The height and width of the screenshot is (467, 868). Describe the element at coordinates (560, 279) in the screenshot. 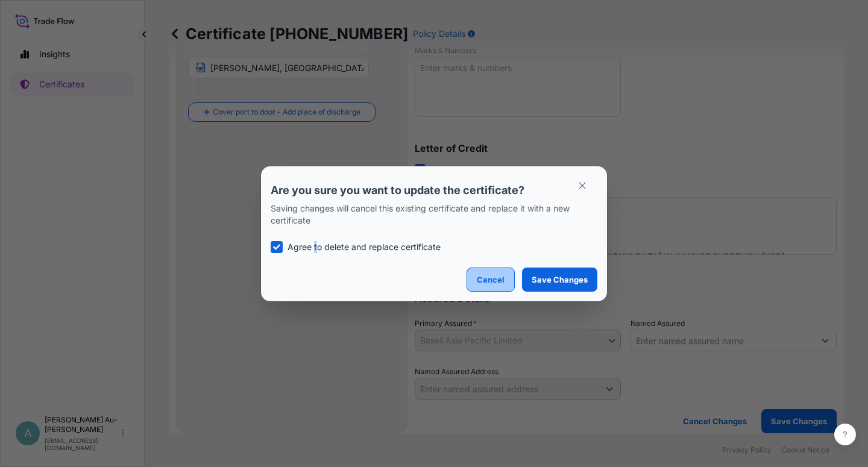

I see `button: Save Changes` at that location.